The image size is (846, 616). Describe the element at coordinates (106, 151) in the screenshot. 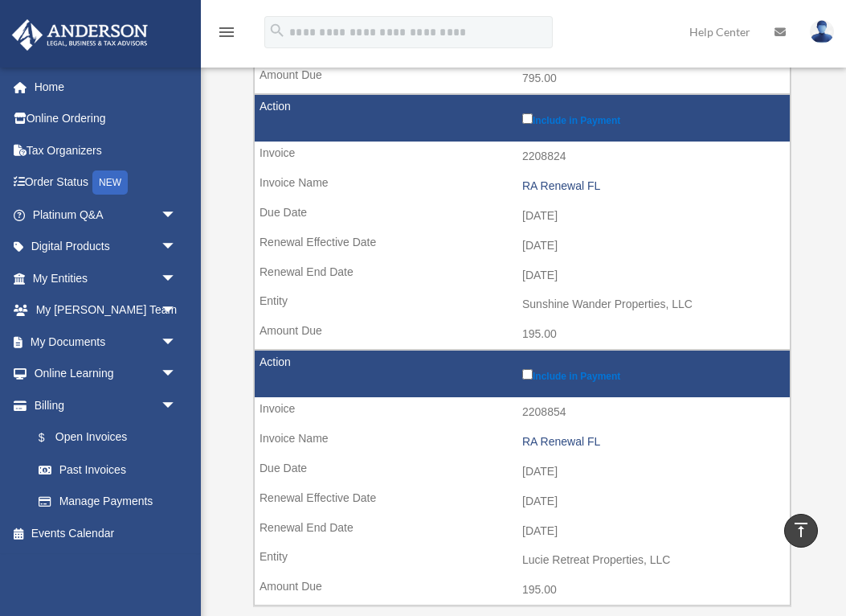

I see `a: Tax Organizers` at that location.